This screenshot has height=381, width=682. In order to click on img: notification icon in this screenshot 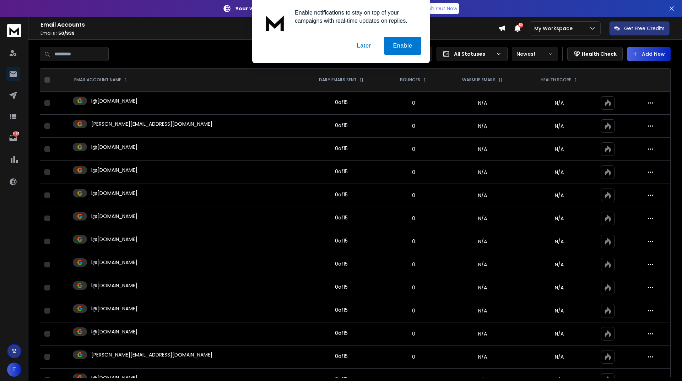, I will do `click(275, 23)`.